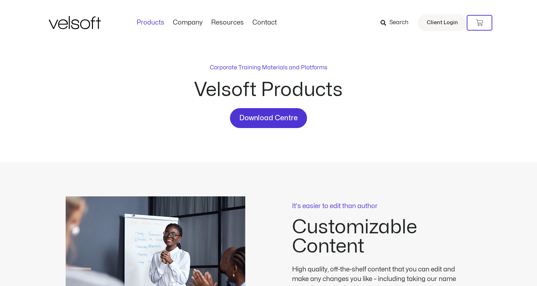 The height and width of the screenshot is (286, 537). Describe the element at coordinates (188, 23) in the screenshot. I see `a: CompanyMenu Toggle` at that location.